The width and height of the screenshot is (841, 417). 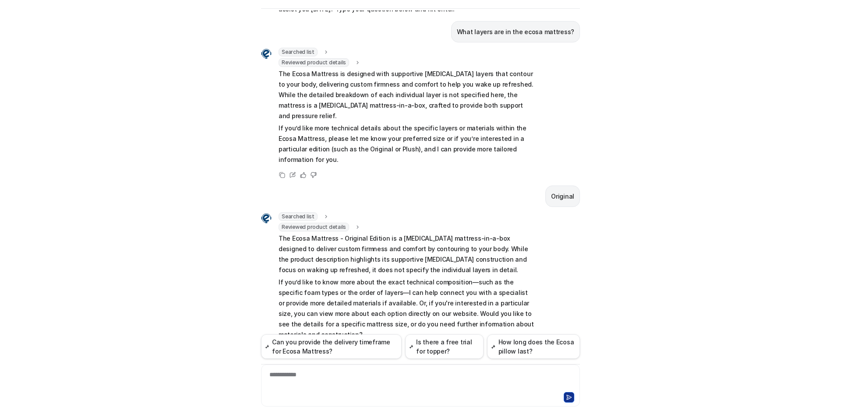 I want to click on p: If you’d like more technical details about the specific layers or materials within the Ecosa Matt..., so click(x=406, y=144).